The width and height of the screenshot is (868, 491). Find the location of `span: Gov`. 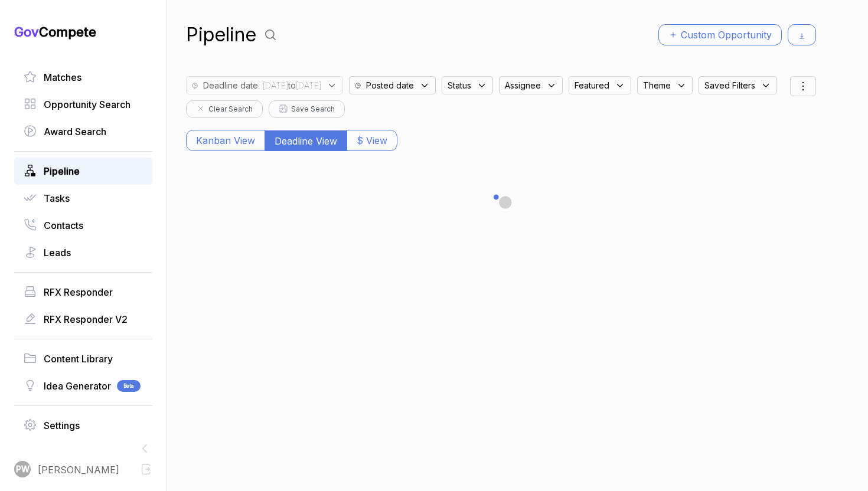

span: Gov is located at coordinates (26, 32).